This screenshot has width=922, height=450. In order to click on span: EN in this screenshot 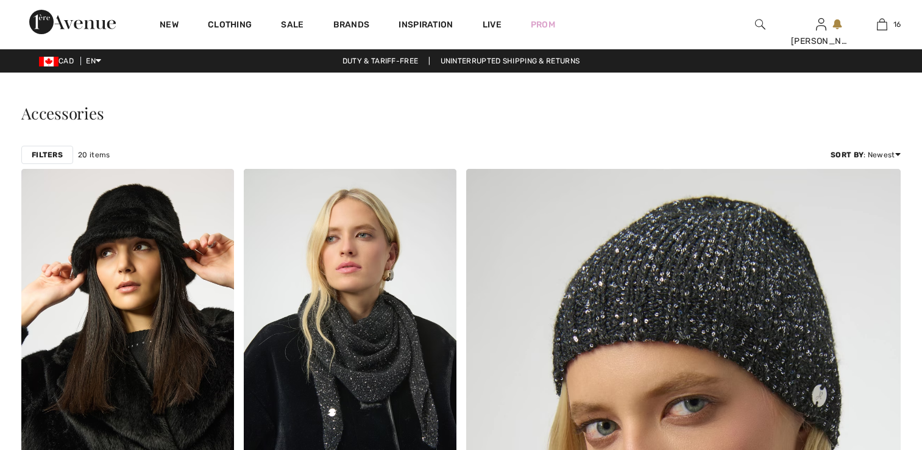, I will do `click(93, 61)`.